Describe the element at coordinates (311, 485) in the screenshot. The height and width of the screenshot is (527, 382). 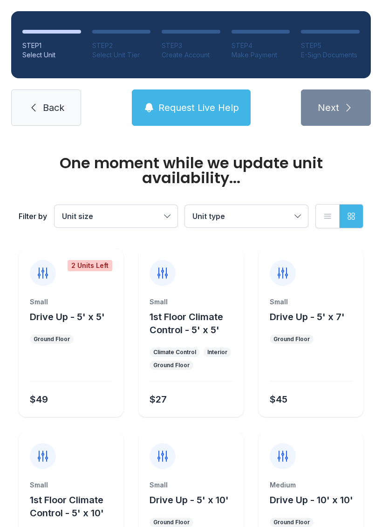
I see `div: Medium` at that location.